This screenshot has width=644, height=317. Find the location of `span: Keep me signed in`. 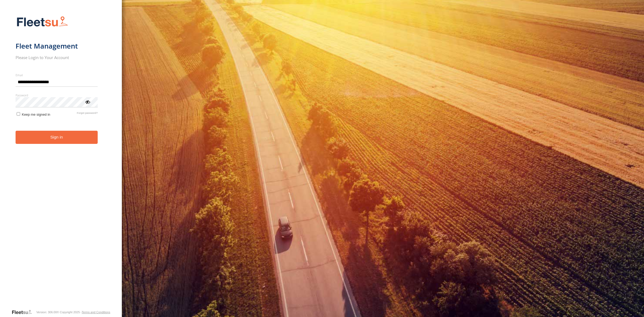

span: Keep me signed in is located at coordinates (36, 114).